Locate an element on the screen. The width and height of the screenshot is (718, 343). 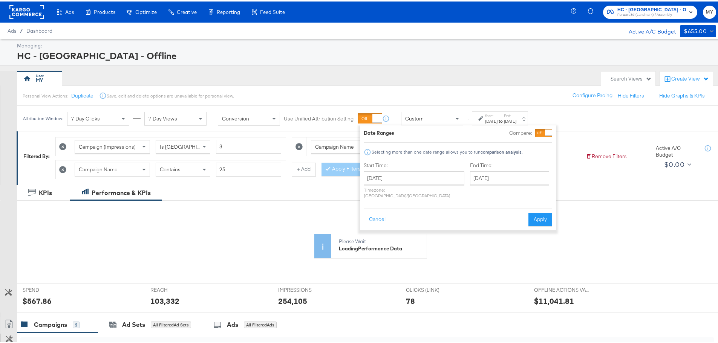
div: Attribution Window: is located at coordinates (43, 117).